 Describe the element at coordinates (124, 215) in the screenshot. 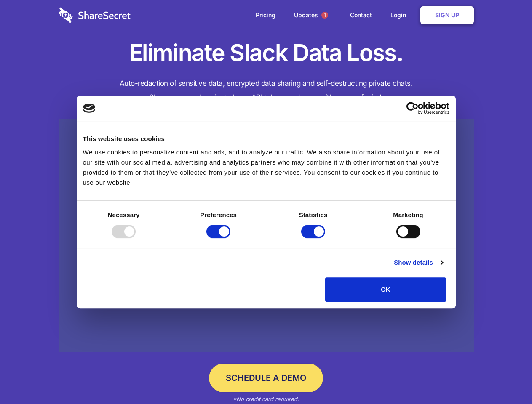

I see `strong: Necessary` at that location.